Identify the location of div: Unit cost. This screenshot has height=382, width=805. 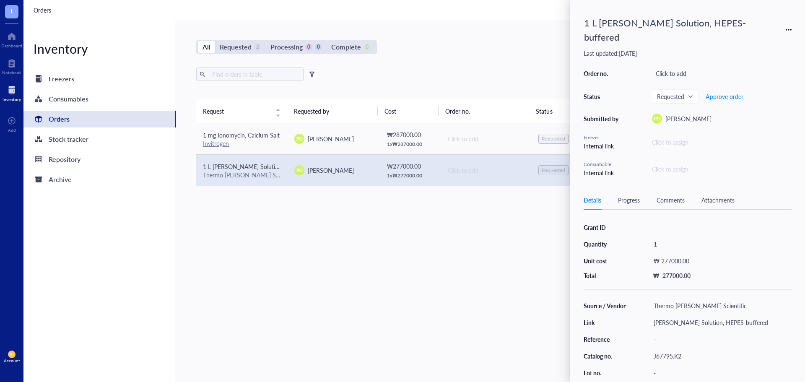
(605, 261).